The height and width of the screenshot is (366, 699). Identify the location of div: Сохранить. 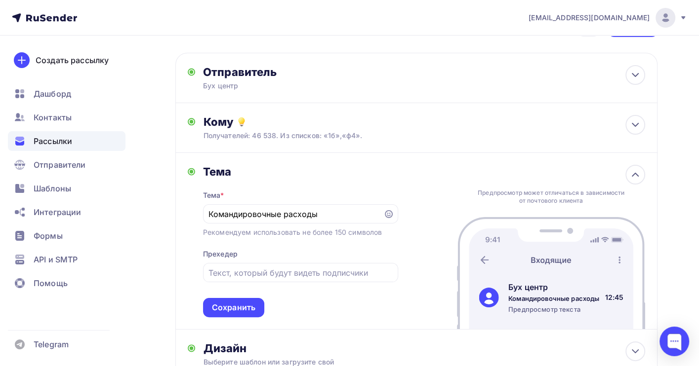
(234, 308).